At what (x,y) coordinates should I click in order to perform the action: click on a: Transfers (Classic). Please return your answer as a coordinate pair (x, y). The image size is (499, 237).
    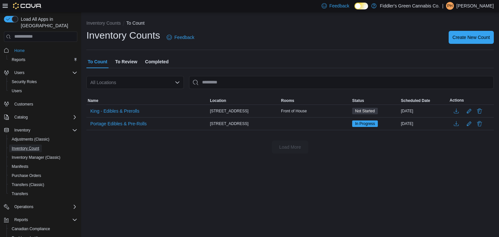
    Looking at the image, I should click on (28, 185).